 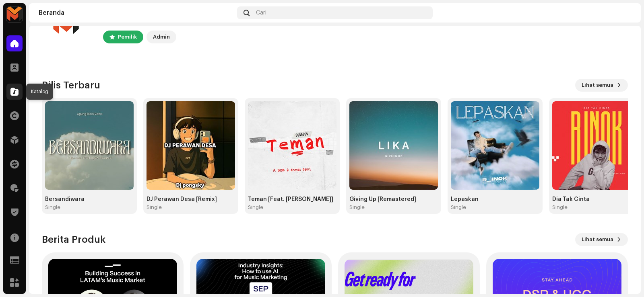 I want to click on div: Giving Up [Remastered], so click(x=394, y=199).